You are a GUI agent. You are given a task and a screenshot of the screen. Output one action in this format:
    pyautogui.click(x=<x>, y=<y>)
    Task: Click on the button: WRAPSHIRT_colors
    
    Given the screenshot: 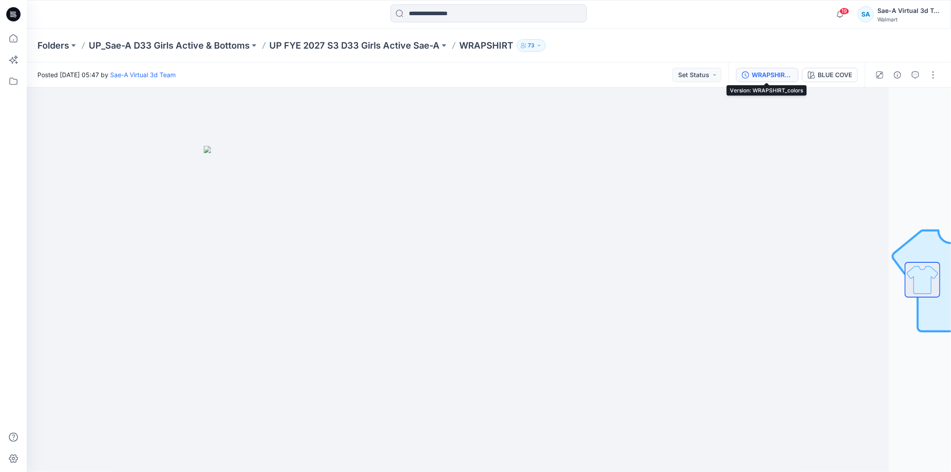 What is the action you would take?
    pyautogui.click(x=768, y=75)
    